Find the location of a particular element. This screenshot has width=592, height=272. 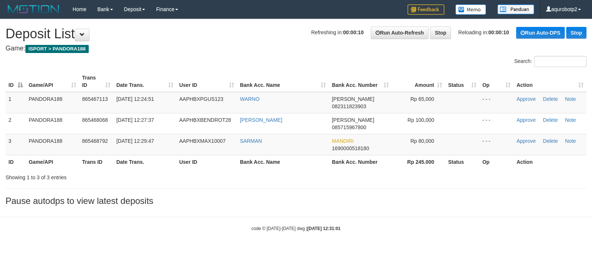

span: AAPHBXBENDROT28 is located at coordinates (205, 120).